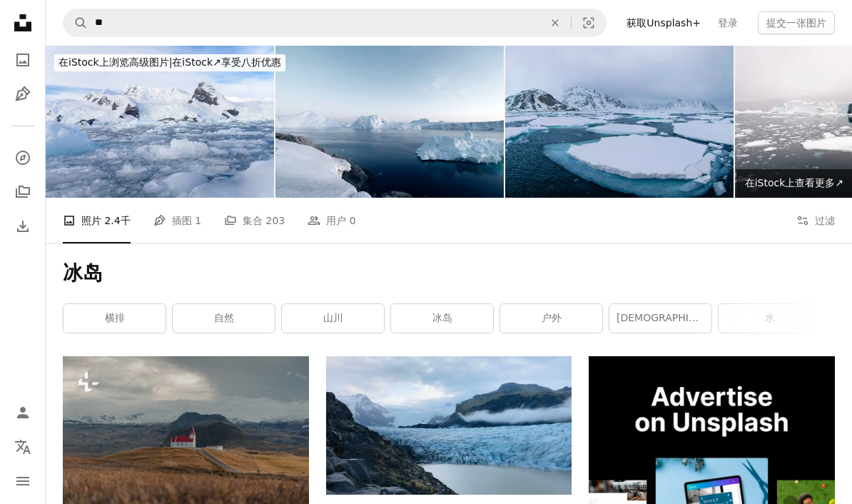  I want to click on a: 集合, so click(23, 192).